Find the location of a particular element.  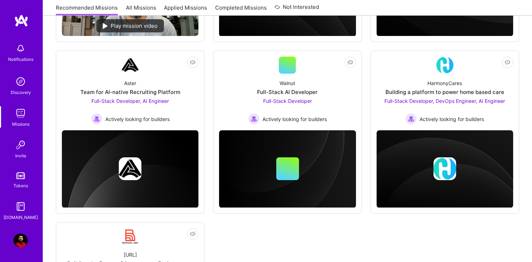

span: Full-Stack Developer, AI Engineer is located at coordinates (130, 101).